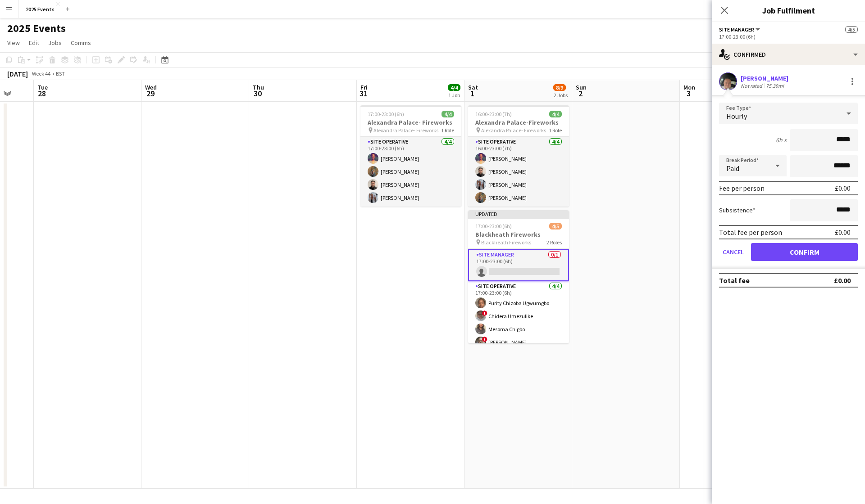 The height and width of the screenshot is (504, 865). What do you see at coordinates (55, 42) in the screenshot?
I see `span: Jobs` at bounding box center [55, 42].